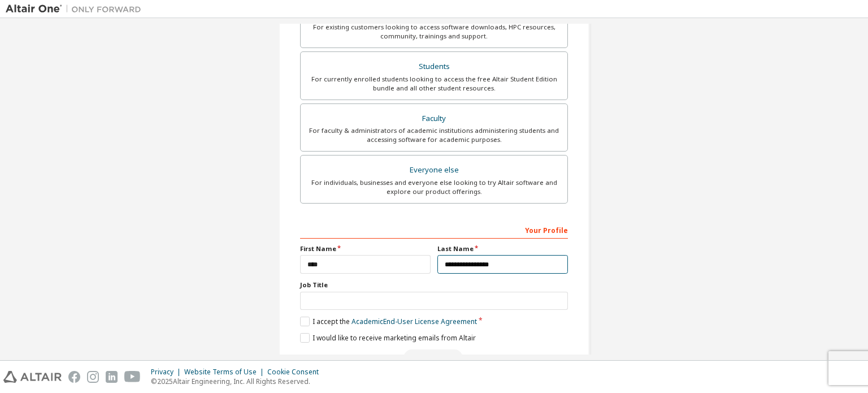 The image size is (868, 393). I want to click on label: I would like to receive marketing emails from Altair, so click(388, 338).